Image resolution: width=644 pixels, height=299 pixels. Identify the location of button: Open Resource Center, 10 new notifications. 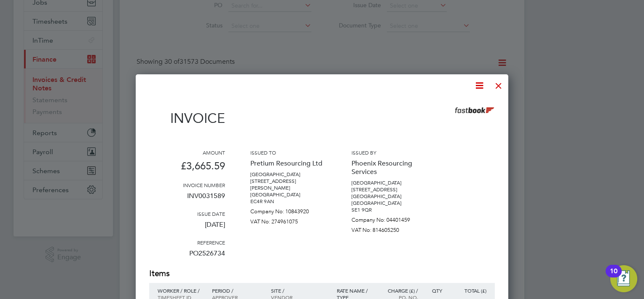
(624, 279).